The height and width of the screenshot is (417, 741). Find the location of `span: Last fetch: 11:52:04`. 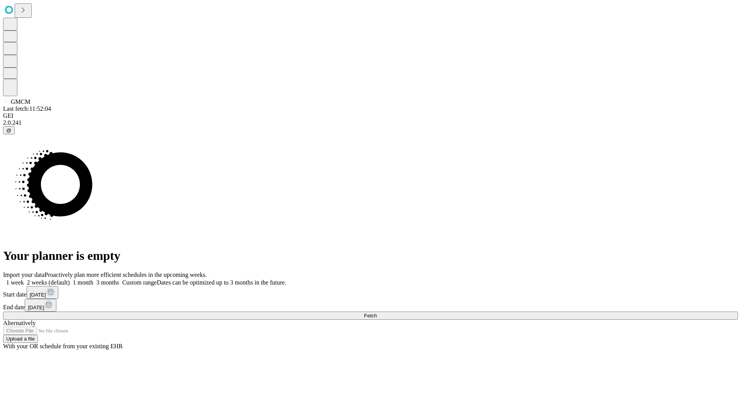

span: Last fetch: 11:52:04 is located at coordinates (27, 108).